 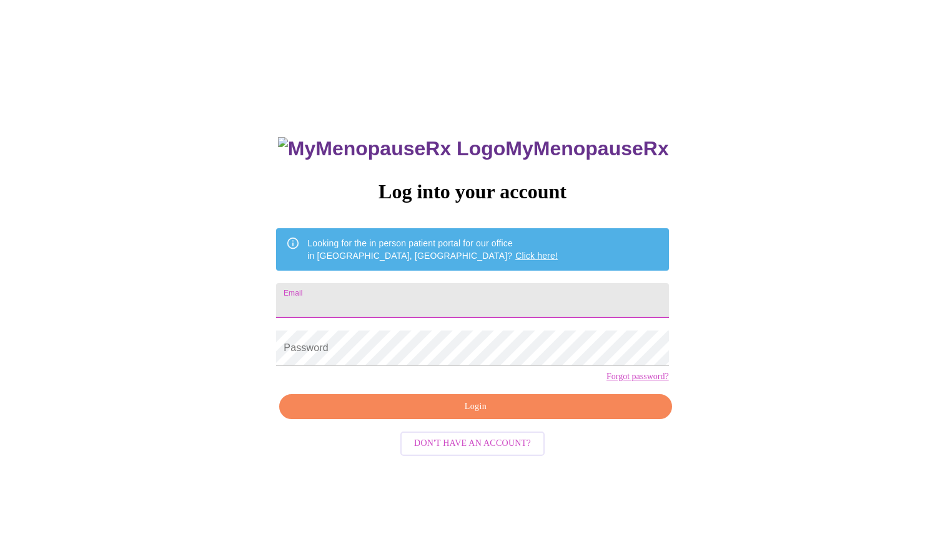 I want to click on h3: Log into your account, so click(x=472, y=191).